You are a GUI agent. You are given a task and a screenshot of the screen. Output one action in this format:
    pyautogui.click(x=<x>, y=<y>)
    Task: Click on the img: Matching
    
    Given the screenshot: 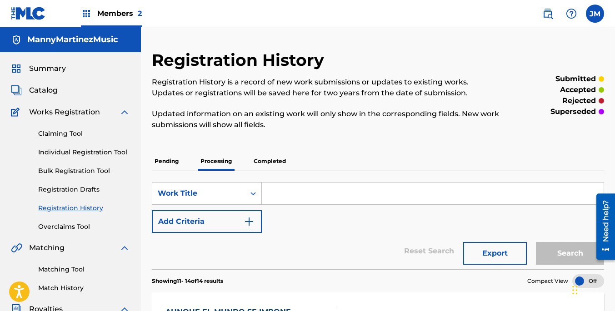 What is the action you would take?
    pyautogui.click(x=16, y=248)
    